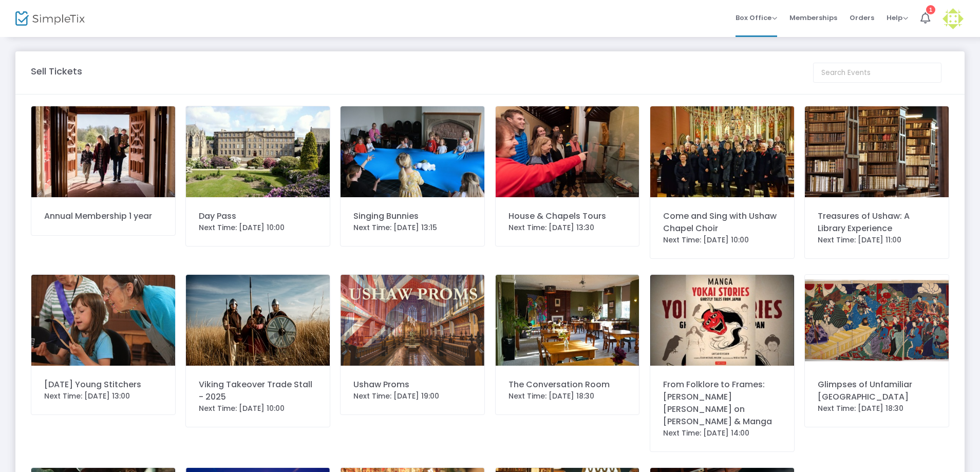 The height and width of the screenshot is (472, 980). Describe the element at coordinates (412, 320) in the screenshot. I see `img: 6389084870257983472.png` at that location.